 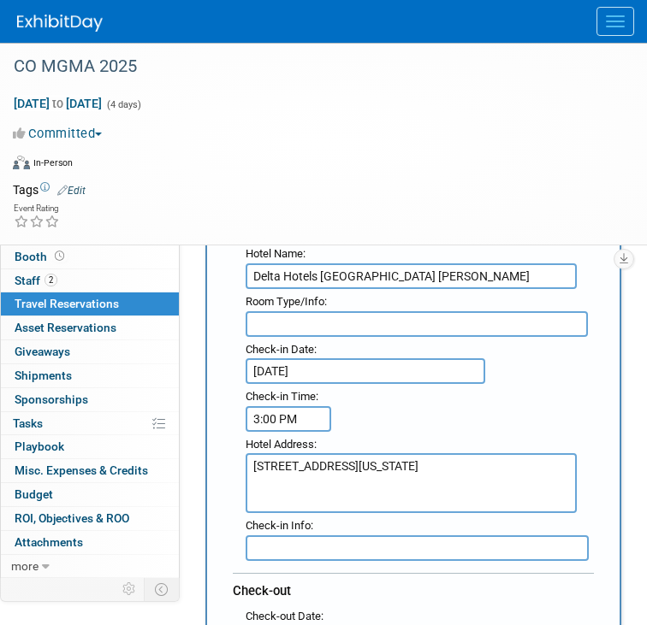 I want to click on a: Tasks, so click(x=90, y=423).